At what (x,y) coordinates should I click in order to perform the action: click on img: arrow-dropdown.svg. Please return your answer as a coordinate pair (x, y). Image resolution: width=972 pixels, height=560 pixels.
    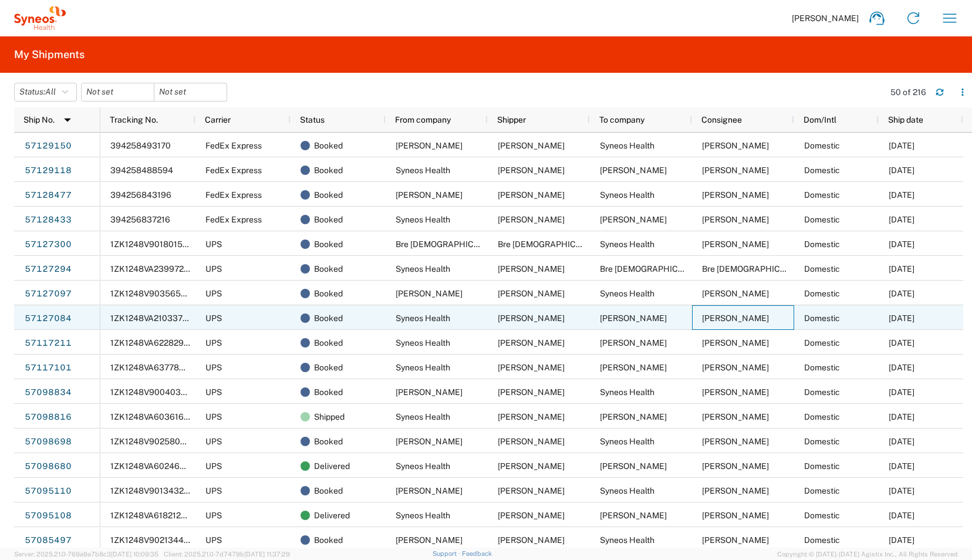
    Looking at the image, I should click on (68, 119).